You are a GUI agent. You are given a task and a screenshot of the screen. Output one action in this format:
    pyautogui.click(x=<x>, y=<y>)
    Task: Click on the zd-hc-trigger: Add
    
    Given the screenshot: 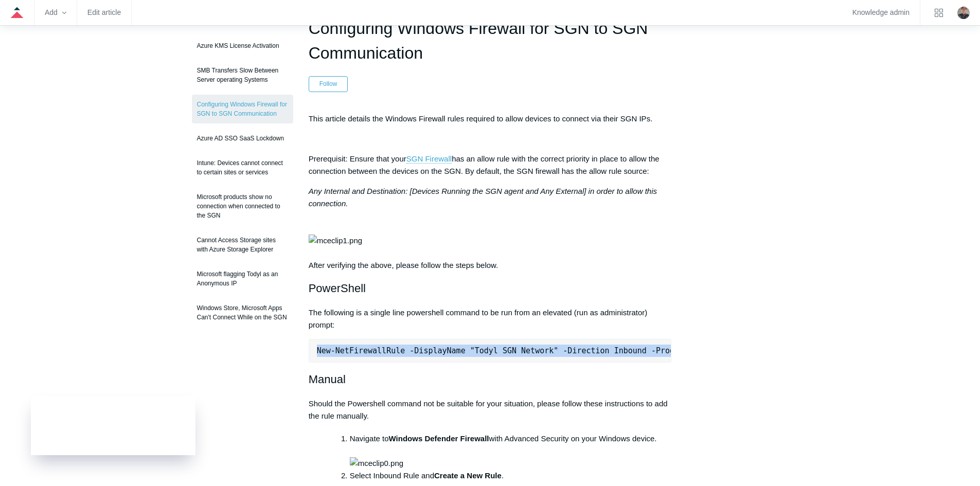 What is the action you would take?
    pyautogui.click(x=56, y=13)
    